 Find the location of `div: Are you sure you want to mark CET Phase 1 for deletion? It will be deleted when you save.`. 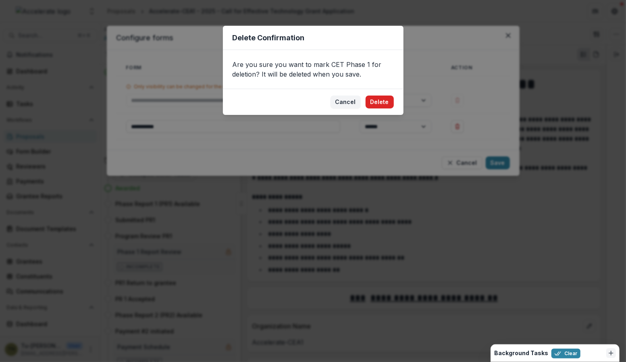

div: Are you sure you want to mark CET Phase 1 for deletion? It will be deleted when you save. is located at coordinates (313, 69).